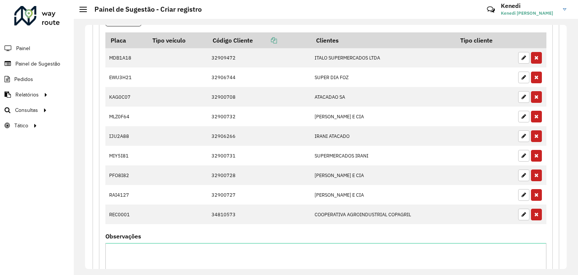 This screenshot has width=578, height=275. I want to click on td: 32900731, so click(259, 156).